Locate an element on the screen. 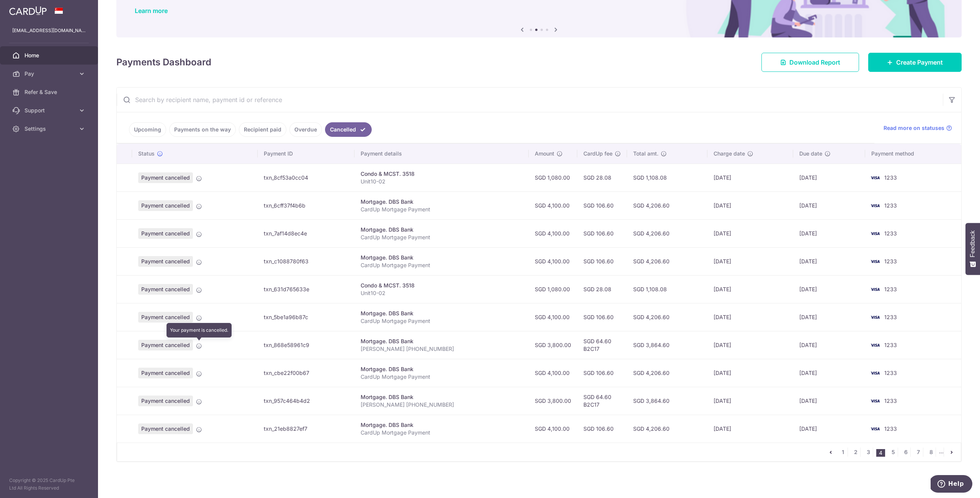 Image resolution: width=980 pixels, height=498 pixels. a: Create Payment is located at coordinates (915, 62).